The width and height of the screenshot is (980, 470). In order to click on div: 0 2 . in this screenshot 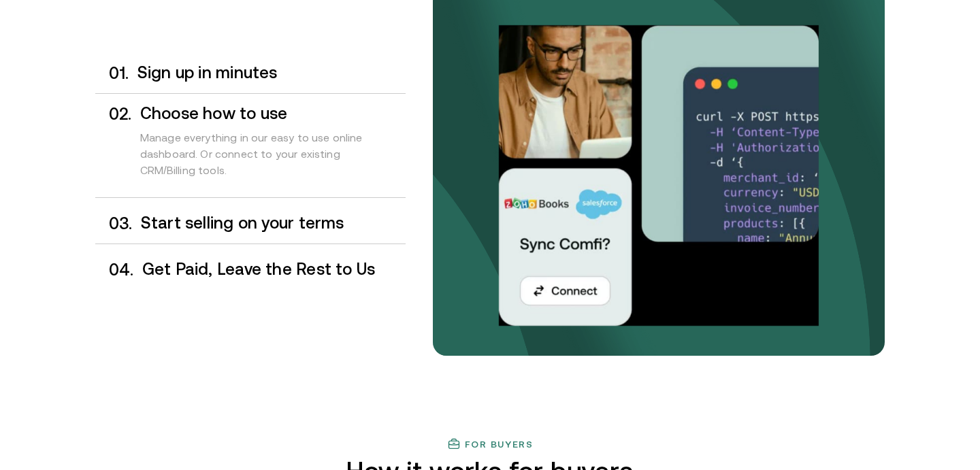, I will do `click(114, 148)`.